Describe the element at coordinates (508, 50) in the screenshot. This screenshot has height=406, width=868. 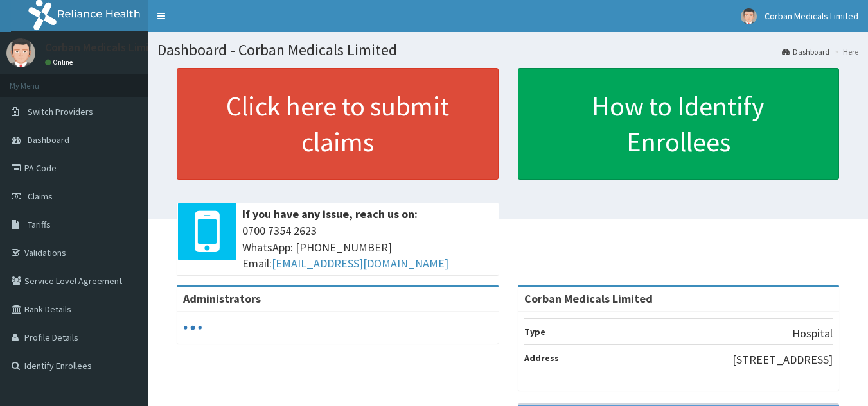
I see `h1: Dashboard - Corban Medicals Limited` at that location.